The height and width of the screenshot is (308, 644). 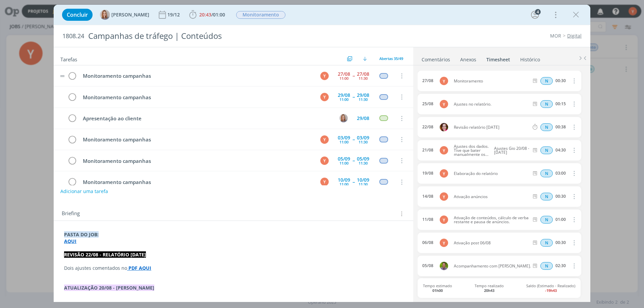 I want to click on button: 4, so click(x=535, y=15).